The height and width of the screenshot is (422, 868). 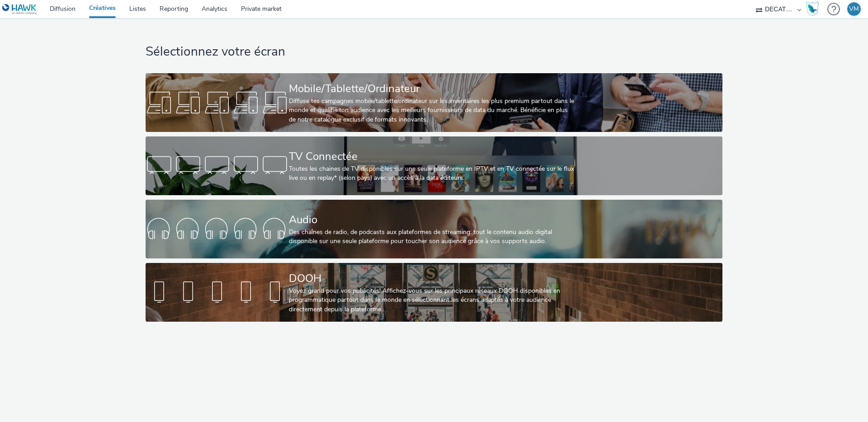 What do you see at coordinates (433, 103) in the screenshot?
I see `a: Mobile/Tablette/OrdinateurDiffuse tes campagnes mobile/tablette/ordinateur sur les inventaires le...` at bounding box center [433, 103].